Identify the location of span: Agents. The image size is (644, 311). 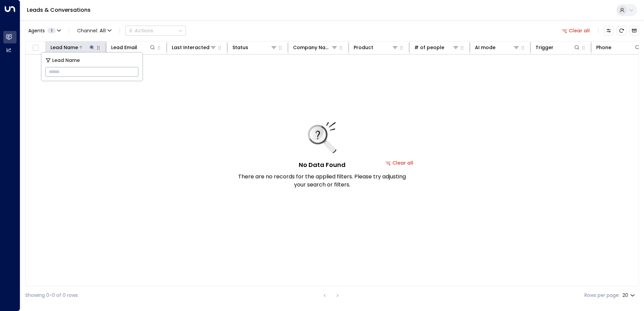
(36, 31).